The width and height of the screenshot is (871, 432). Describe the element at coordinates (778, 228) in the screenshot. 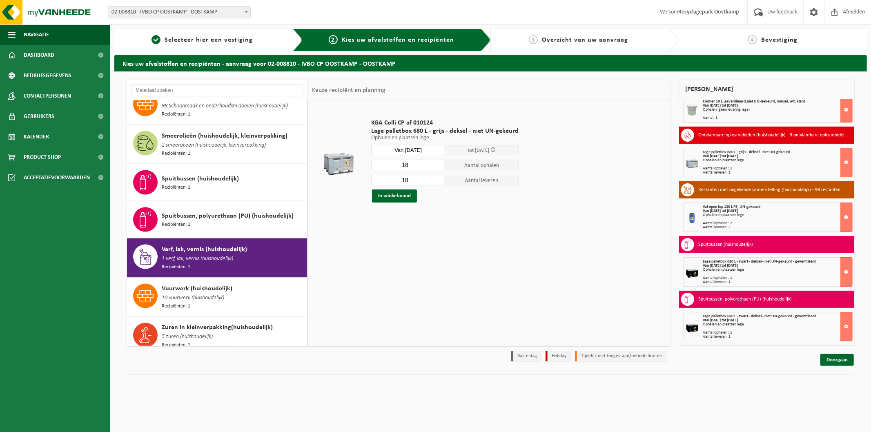

I see `div: Aantal leveren: 2` at that location.